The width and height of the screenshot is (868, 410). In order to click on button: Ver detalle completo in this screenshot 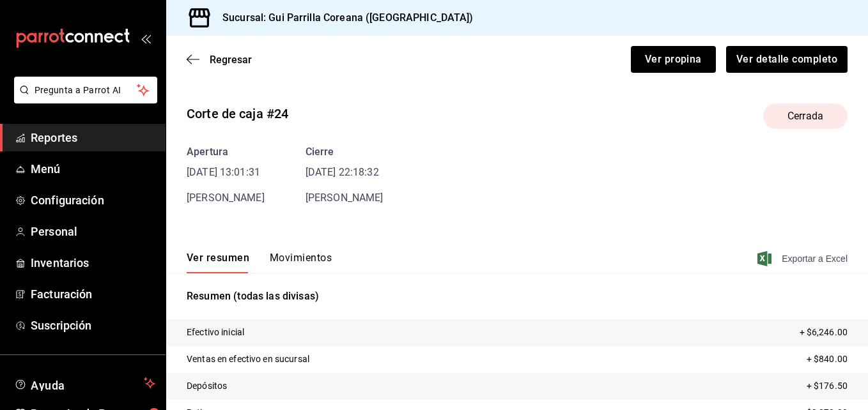, I will do `click(786, 59)`.